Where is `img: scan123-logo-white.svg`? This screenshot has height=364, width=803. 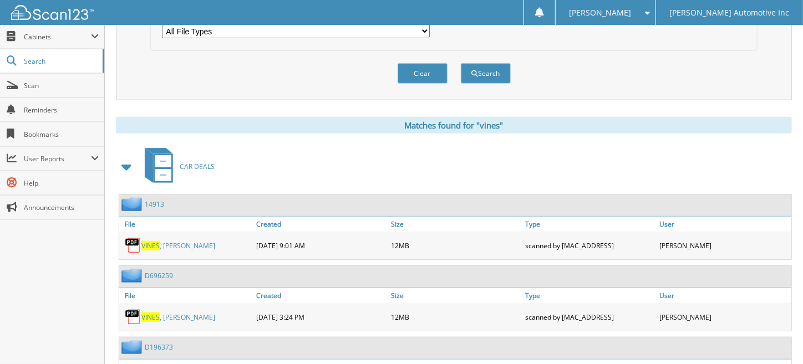
img: scan123-logo-white.svg is located at coordinates (53, 12).